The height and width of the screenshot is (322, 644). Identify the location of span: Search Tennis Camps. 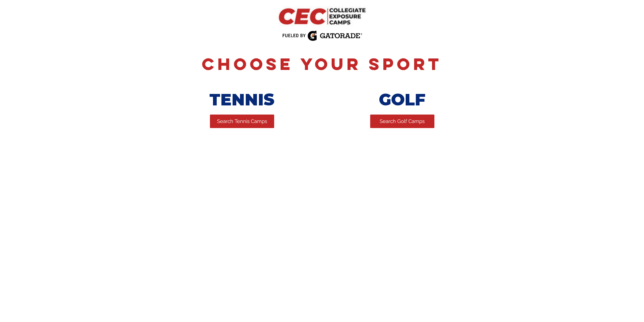
(242, 121).